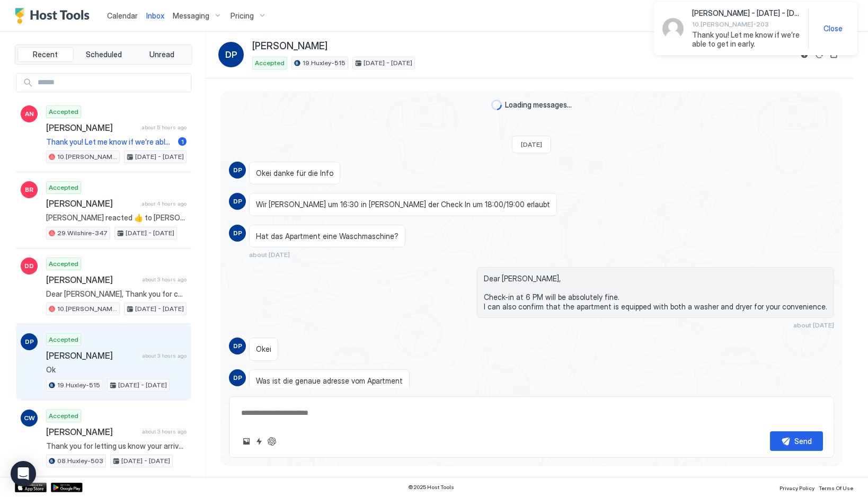 The image size is (868, 497). What do you see at coordinates (29, 418) in the screenshot?
I see `span: CW` at bounding box center [29, 418].